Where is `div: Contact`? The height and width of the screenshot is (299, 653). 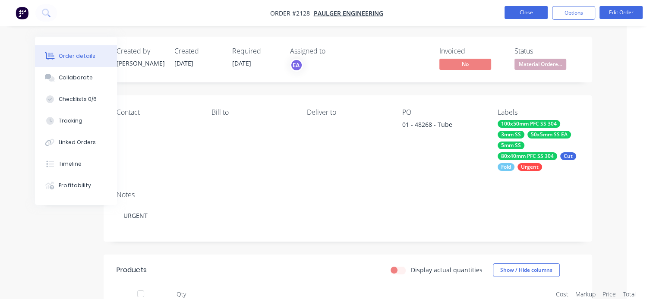
div: Contact is located at coordinates (157, 112).